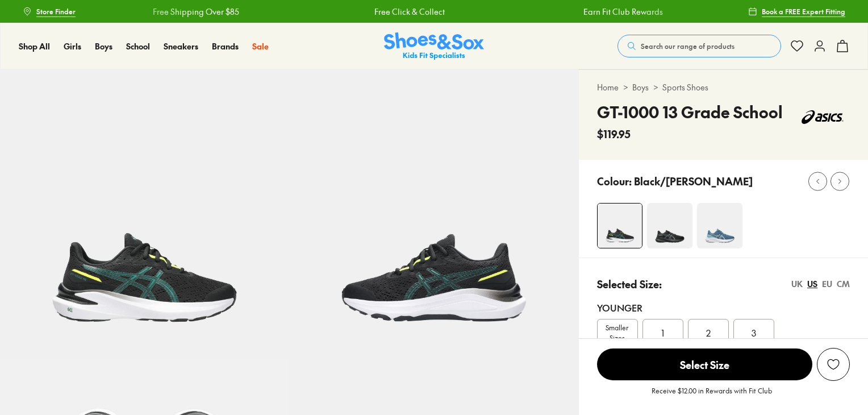  I want to click on img: Vendor logo, so click(822, 117).